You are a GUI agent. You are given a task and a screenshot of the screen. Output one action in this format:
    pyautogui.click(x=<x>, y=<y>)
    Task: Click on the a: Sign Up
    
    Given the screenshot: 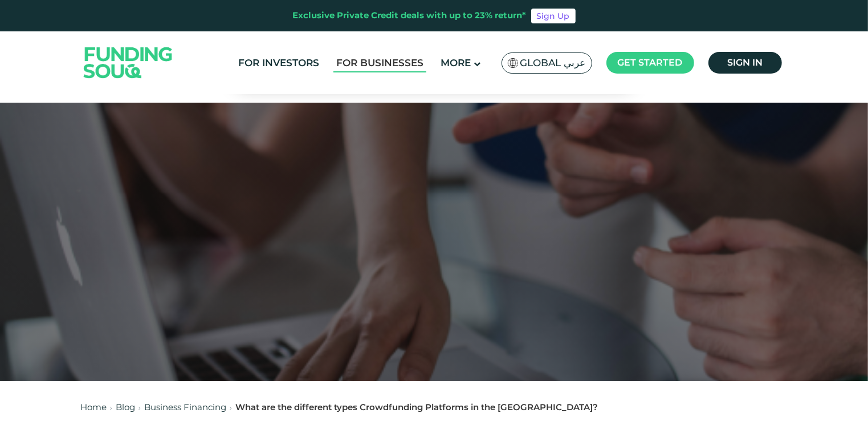 What is the action you would take?
    pyautogui.click(x=554, y=16)
    